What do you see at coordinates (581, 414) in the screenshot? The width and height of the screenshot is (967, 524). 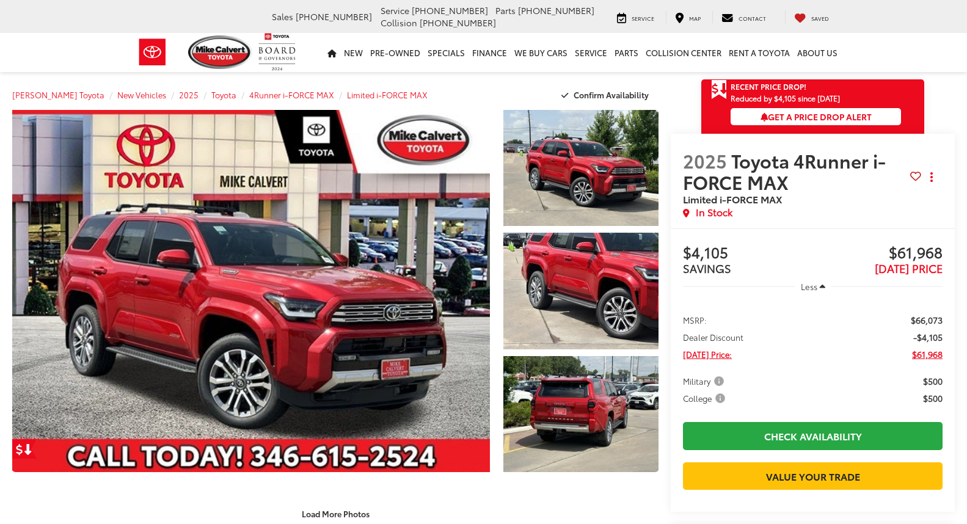 I see `a: Expand Photo 3` at bounding box center [581, 414].